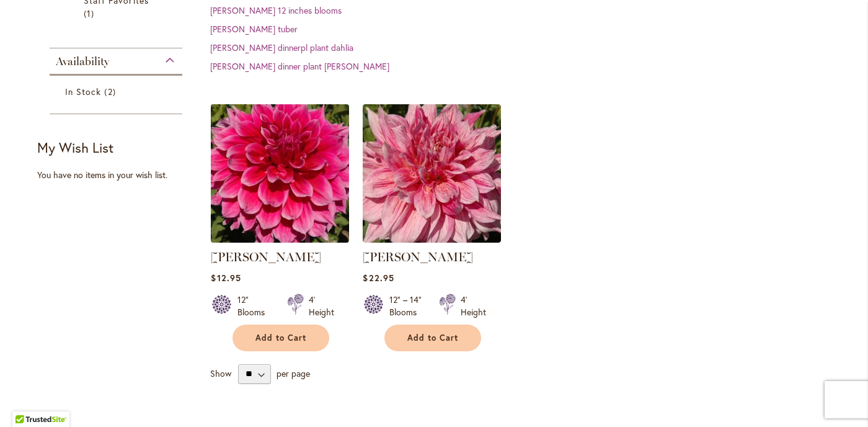  Describe the element at coordinates (378, 278) in the screenshot. I see `span: $22.95` at that location.